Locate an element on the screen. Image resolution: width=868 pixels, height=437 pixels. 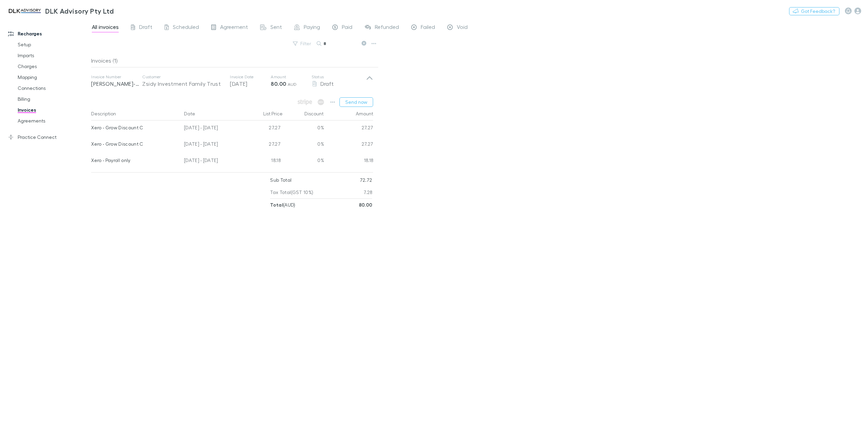
a: Charges is located at coordinates (53, 67).